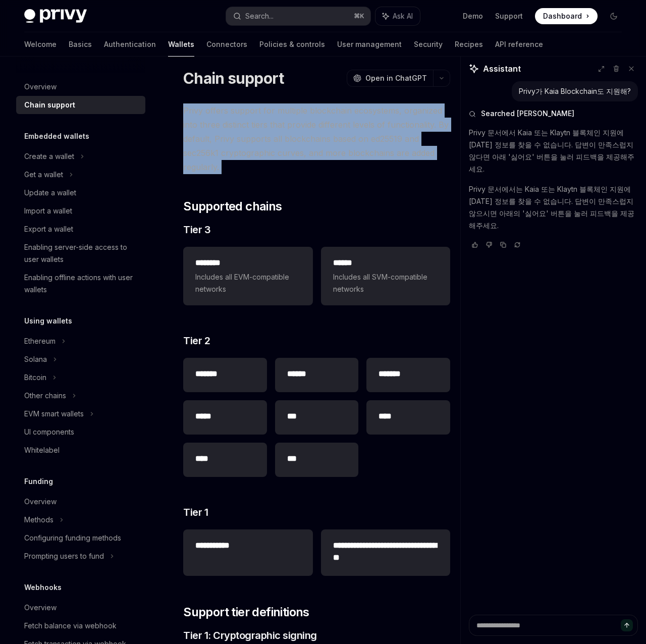  What do you see at coordinates (502, 68) in the screenshot?
I see `span: Assistant` at bounding box center [502, 68].